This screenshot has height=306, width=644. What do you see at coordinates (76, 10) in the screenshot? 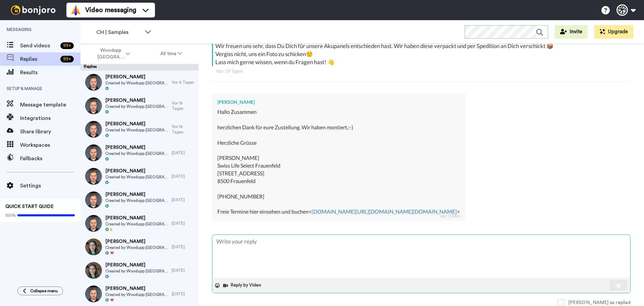
I see `img: vm-color.svg` at bounding box center [76, 10].